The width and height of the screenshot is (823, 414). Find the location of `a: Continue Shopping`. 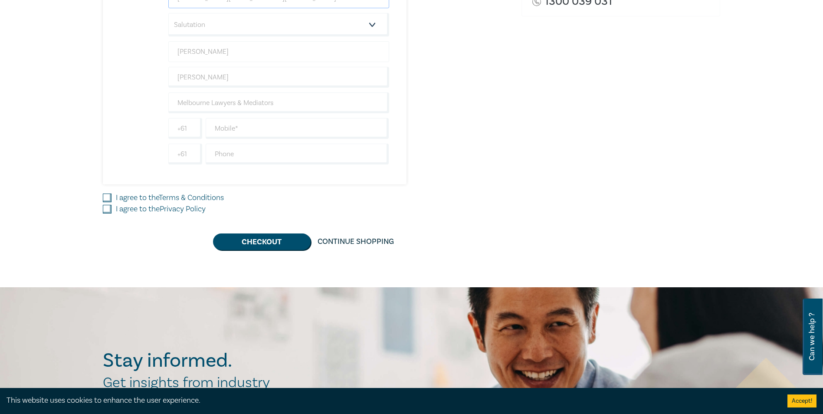

a: Continue Shopping is located at coordinates (356, 242).